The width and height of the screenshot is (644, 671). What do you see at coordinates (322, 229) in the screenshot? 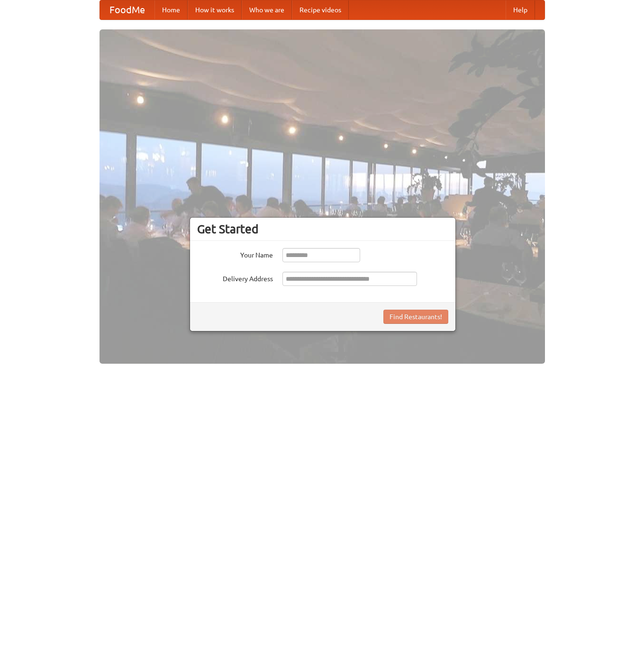
I see `h3: Get Started` at bounding box center [322, 229].